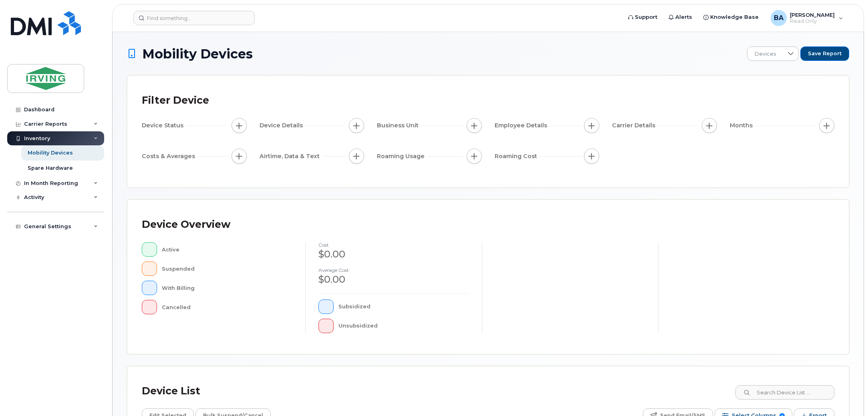  I want to click on h4: Average cost, so click(393, 270).